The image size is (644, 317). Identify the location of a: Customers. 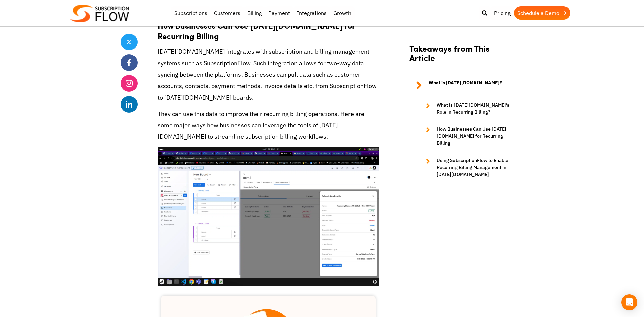
(227, 13).